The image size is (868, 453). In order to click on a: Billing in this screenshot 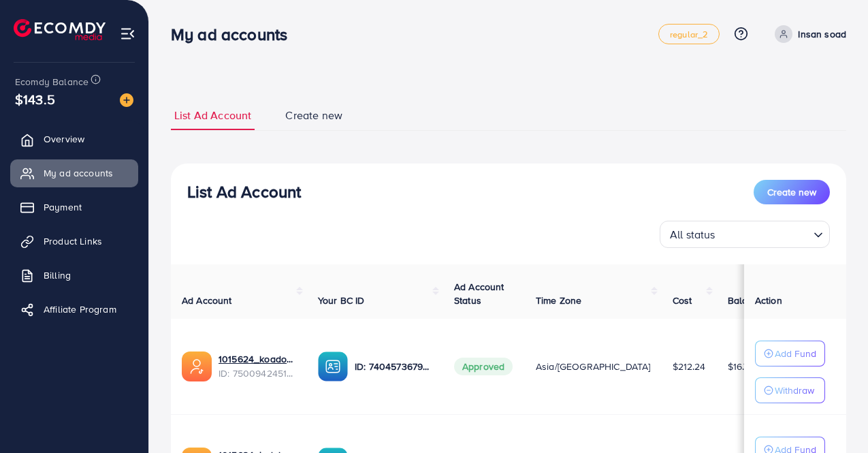, I will do `click(74, 275)`.